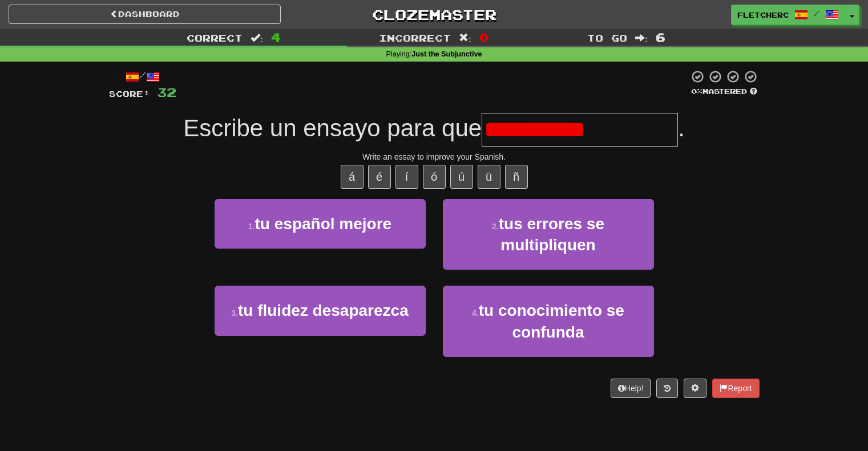 The width and height of the screenshot is (868, 451). What do you see at coordinates (484, 37) in the screenshot?
I see `span: 0` at bounding box center [484, 37].